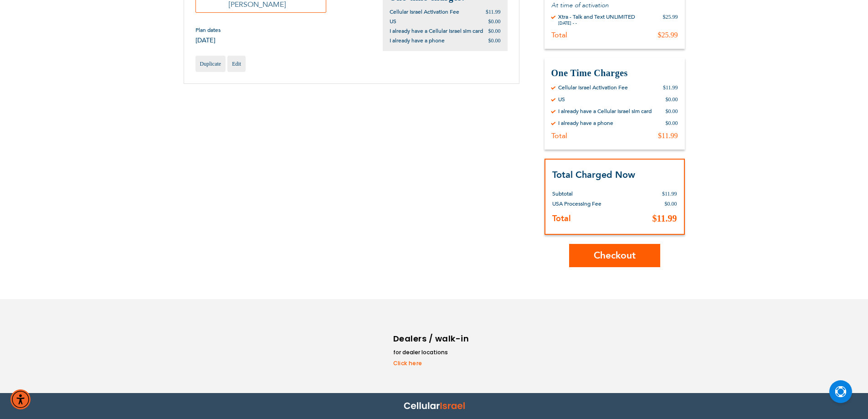 The height and width of the screenshot is (419, 868). I want to click on button: Checkout, so click(615, 255).